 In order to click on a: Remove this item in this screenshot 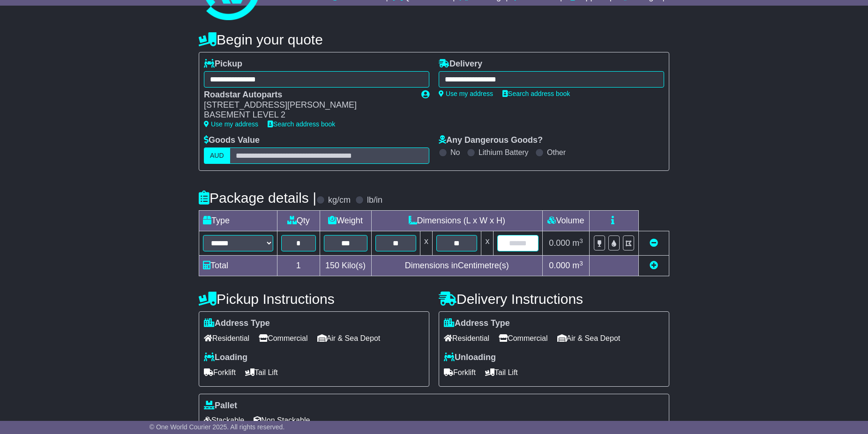, I will do `click(654, 243)`.